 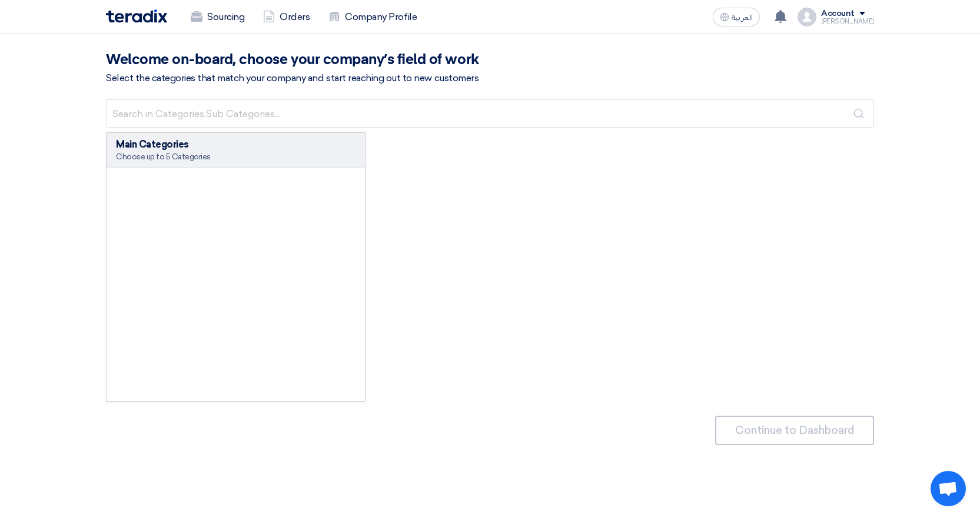 I want to click on h2: Welcome on-board, choose your company’s field of work, so click(x=489, y=60).